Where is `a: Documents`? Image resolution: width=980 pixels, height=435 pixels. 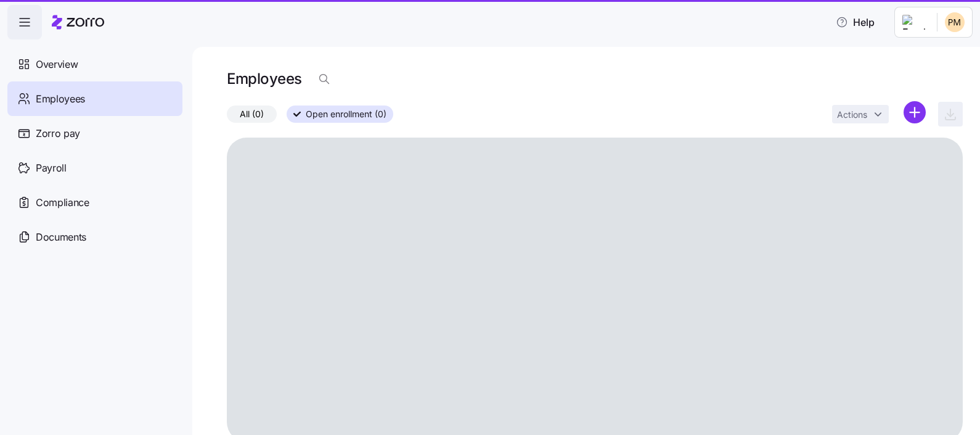 a: Documents is located at coordinates (95, 237).